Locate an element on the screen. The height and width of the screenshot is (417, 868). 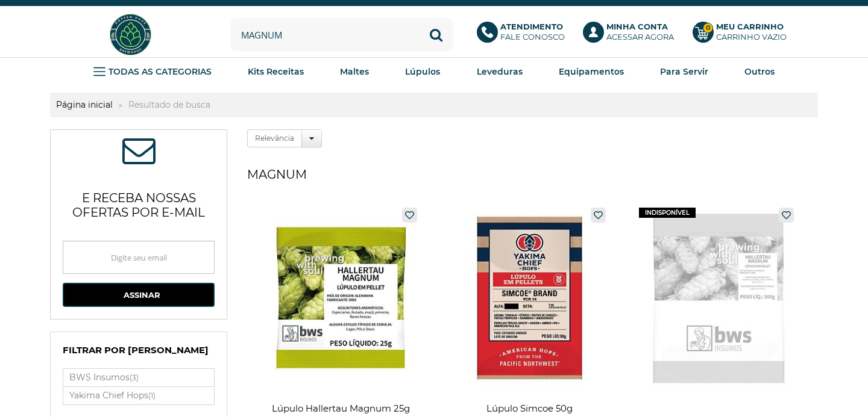
a: TODAS AS CATEGORIAS is located at coordinates (152, 72).